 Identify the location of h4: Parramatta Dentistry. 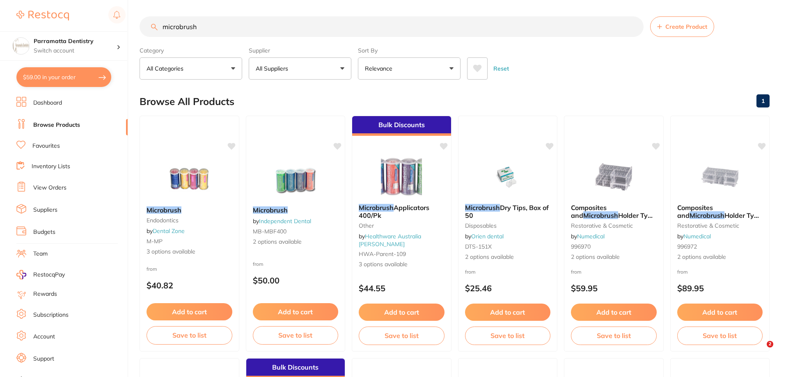
(75, 41).